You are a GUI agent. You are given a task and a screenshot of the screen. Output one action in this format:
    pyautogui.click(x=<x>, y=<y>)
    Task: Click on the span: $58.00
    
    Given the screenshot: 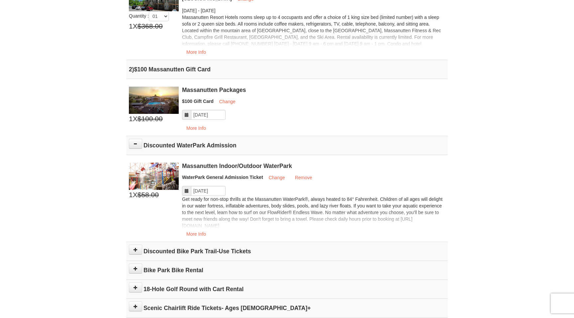 What is the action you would take?
    pyautogui.click(x=148, y=195)
    